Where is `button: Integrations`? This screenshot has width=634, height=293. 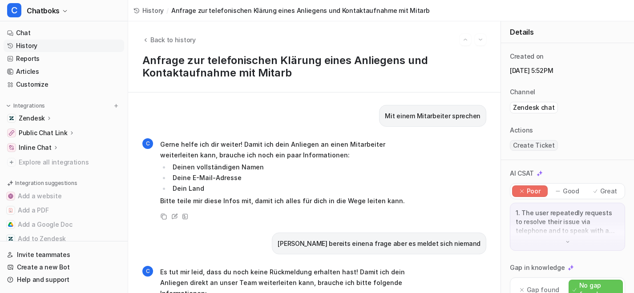 button: Integrations is located at coordinates (25, 106).